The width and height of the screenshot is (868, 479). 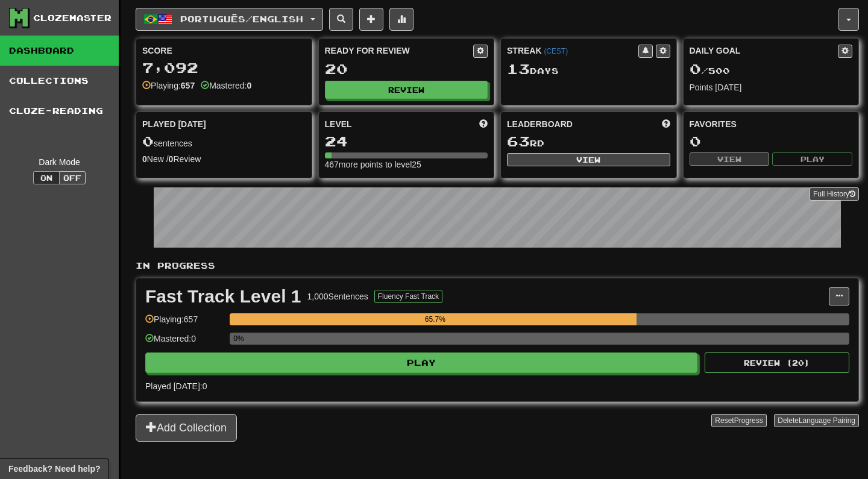 What do you see at coordinates (771, 124) in the screenshot?
I see `div: Favorites` at bounding box center [771, 124].